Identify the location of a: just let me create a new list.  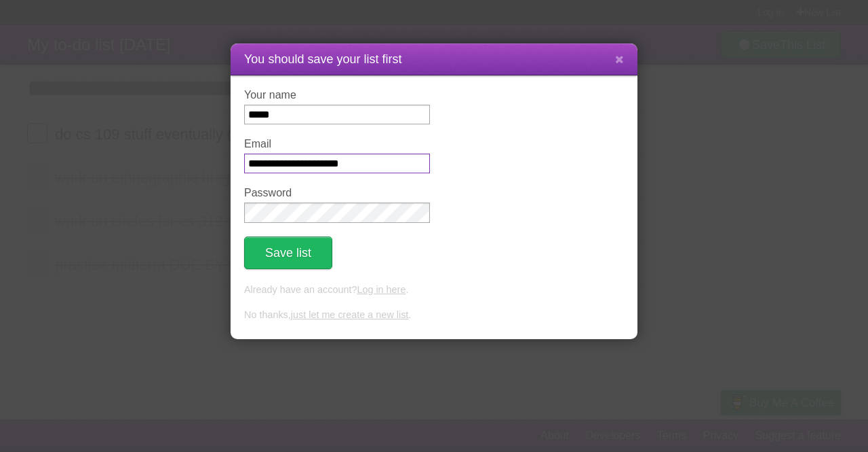
(350, 314).